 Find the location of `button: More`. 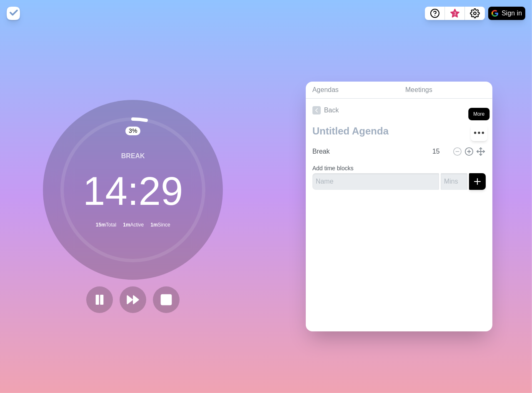

button: More is located at coordinates (479, 133).